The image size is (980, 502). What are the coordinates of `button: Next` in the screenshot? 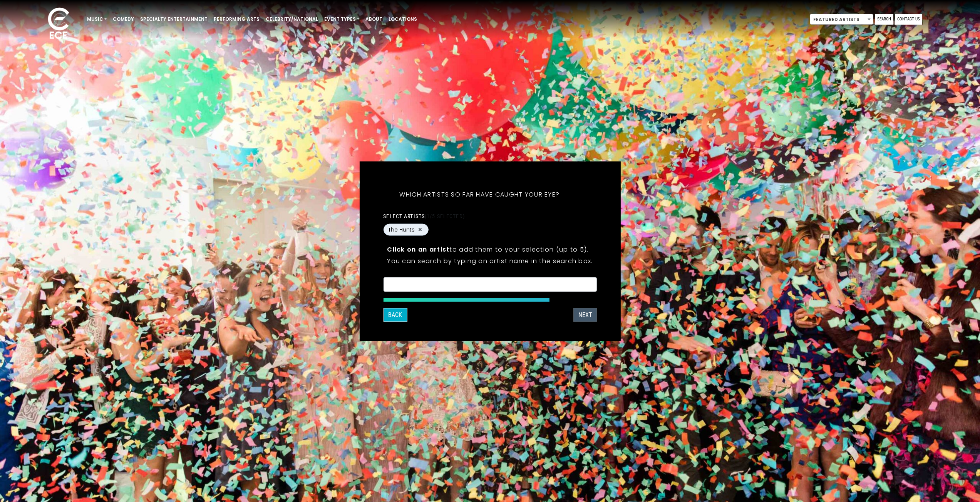 It's located at (585, 315).